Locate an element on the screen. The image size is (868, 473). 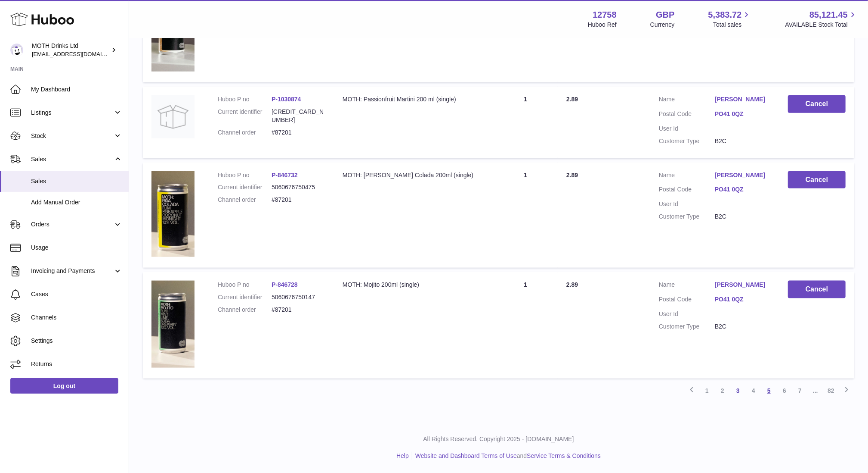
a: P-846732 is located at coordinates (284, 175).